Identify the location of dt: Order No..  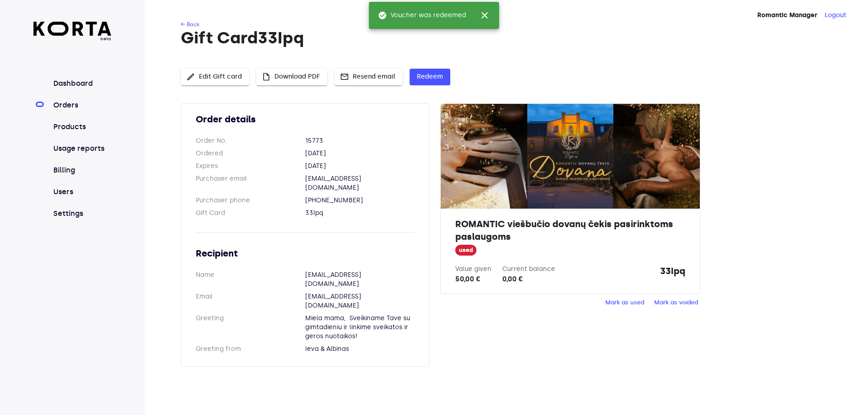
(250, 141).